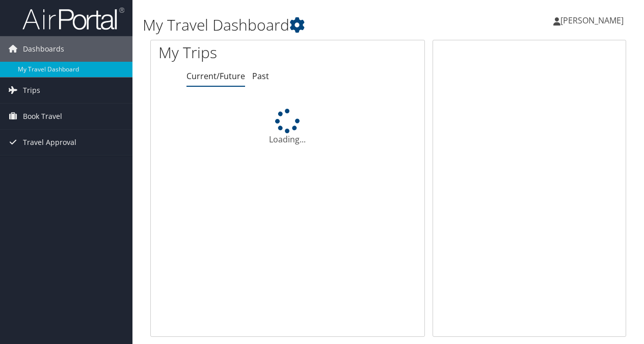 This screenshot has height=344, width=644. I want to click on div: Loading..., so click(287, 127).